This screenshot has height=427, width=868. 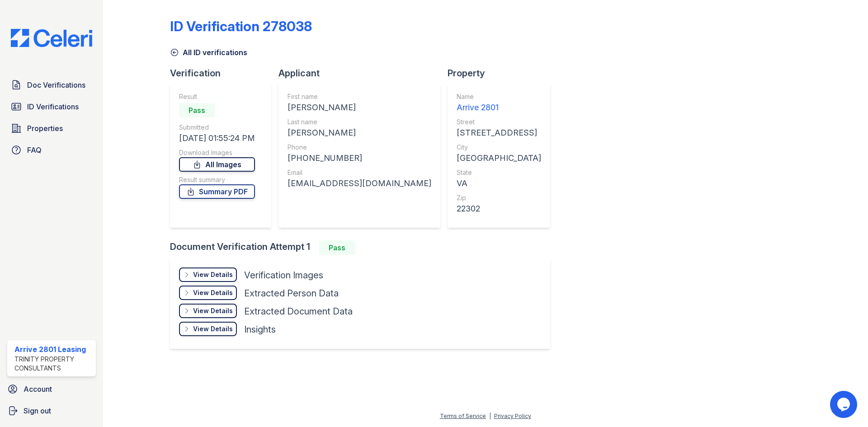 I want to click on a: ID Verifications, so click(x=52, y=107).